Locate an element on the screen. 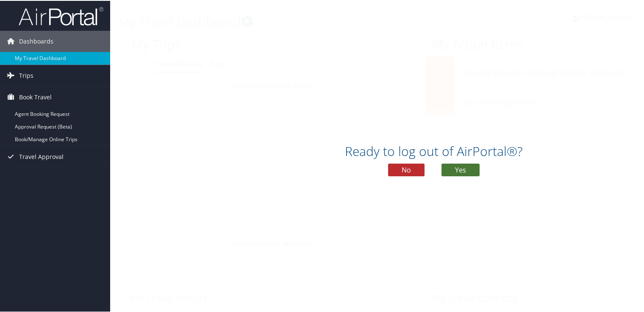  span: Trips is located at coordinates (26, 75).